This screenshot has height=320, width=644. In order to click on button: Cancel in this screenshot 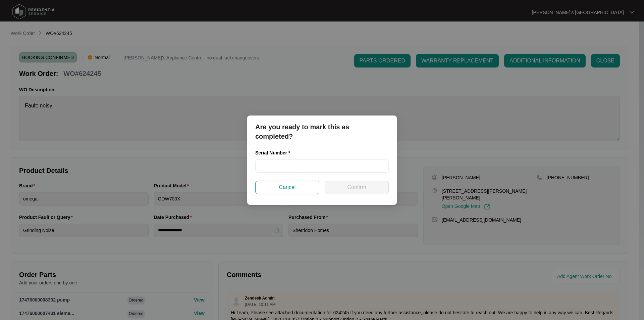, I will do `click(287, 187)`.